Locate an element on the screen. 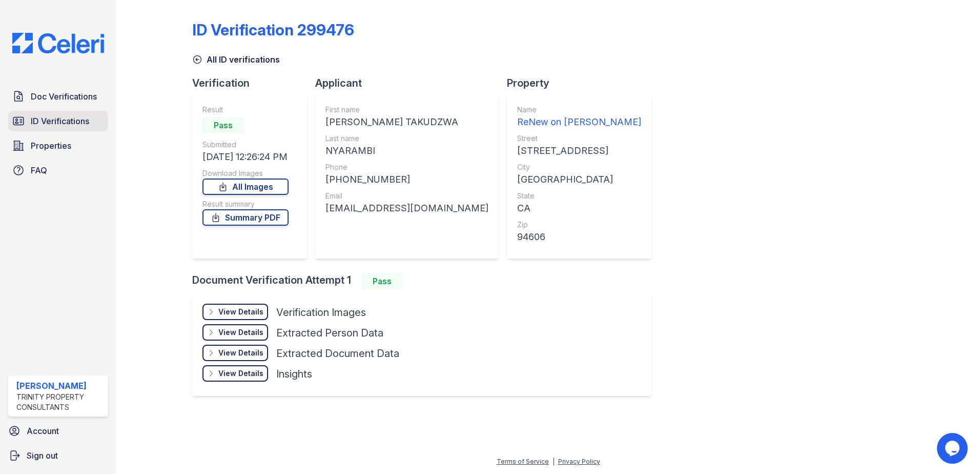 The height and width of the screenshot is (474, 980). span: FAQ is located at coordinates (39, 171).